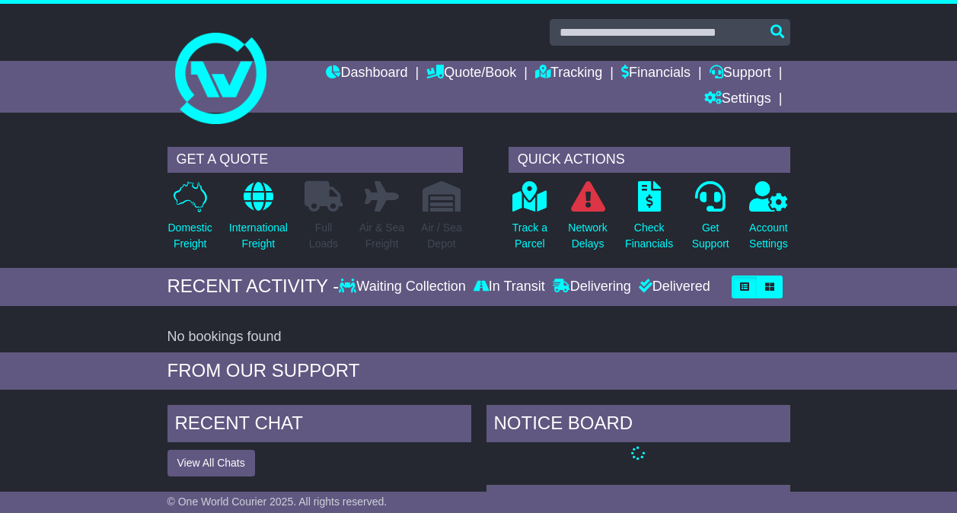 Image resolution: width=957 pixels, height=513 pixels. What do you see at coordinates (253, 286) in the screenshot?
I see `div: RECENT ACTIVITY -` at bounding box center [253, 286].